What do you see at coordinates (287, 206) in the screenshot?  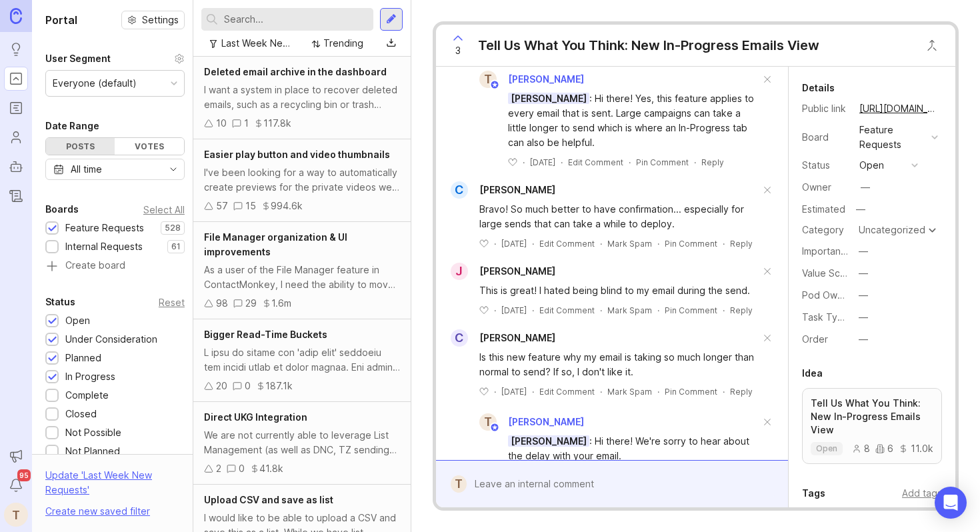 I see `div: 994.6k` at bounding box center [287, 206].